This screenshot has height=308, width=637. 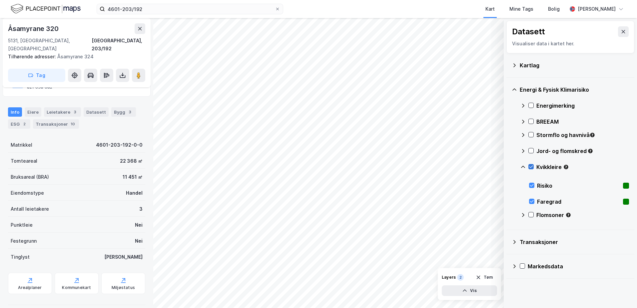 What do you see at coordinates (134, 193) in the screenshot?
I see `div: Handel` at bounding box center [134, 193].